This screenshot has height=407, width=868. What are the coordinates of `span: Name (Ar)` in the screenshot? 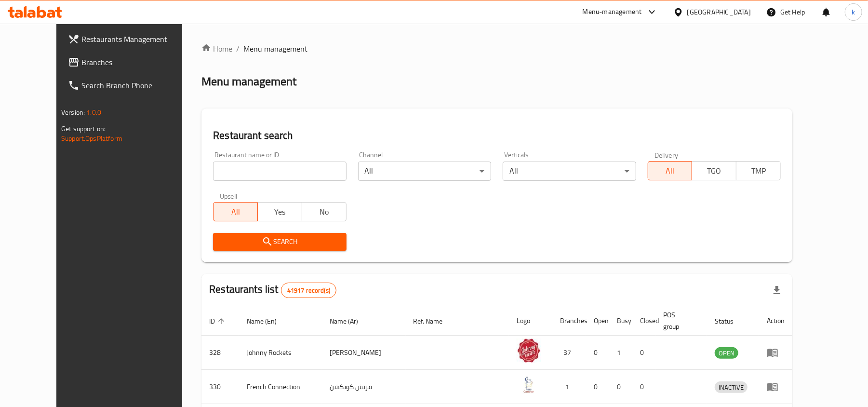 It's located at (350, 321).